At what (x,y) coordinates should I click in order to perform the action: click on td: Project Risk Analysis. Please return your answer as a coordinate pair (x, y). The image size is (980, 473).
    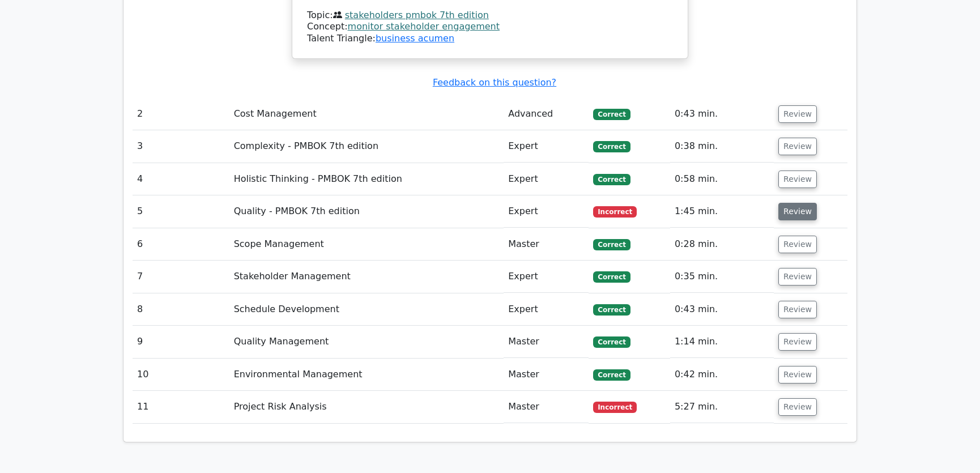
    Looking at the image, I should click on (366, 407).